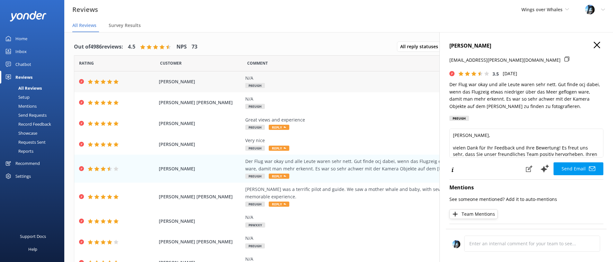 The image size is (613, 262). I want to click on div: Mentions, so click(20, 106).